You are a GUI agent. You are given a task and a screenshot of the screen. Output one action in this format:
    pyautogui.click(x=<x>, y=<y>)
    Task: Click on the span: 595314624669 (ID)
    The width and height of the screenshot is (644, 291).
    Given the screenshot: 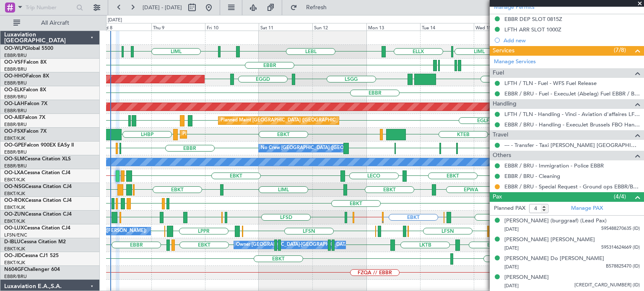 What is the action you would take?
    pyautogui.click(x=620, y=247)
    